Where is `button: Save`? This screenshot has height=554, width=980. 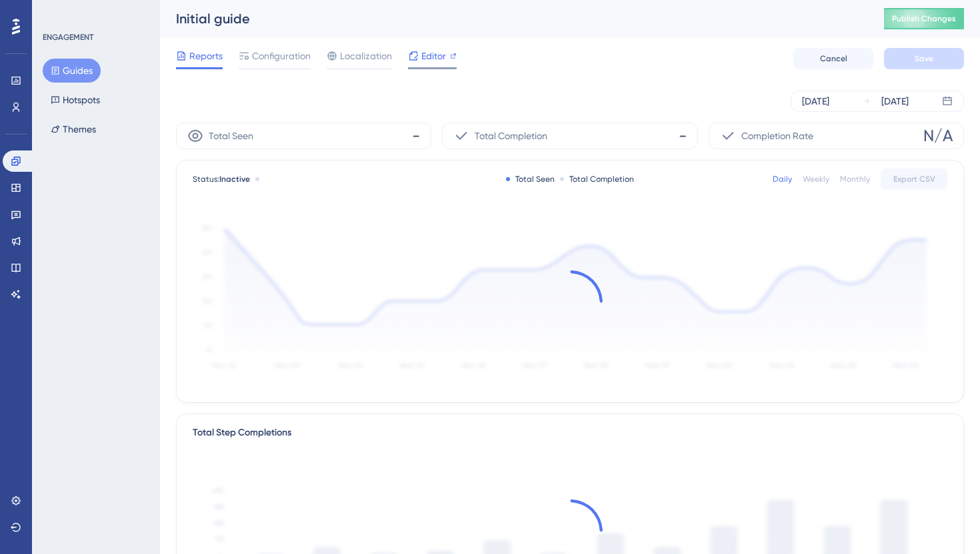 button: Save is located at coordinates (924, 59).